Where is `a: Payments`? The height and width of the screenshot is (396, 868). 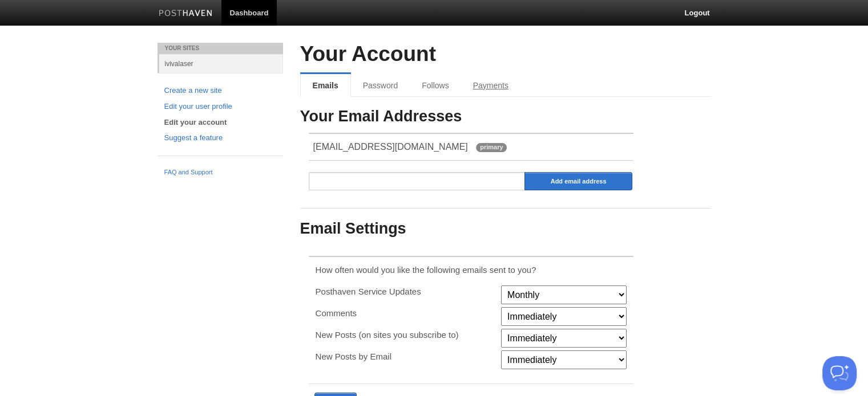
a: Payments is located at coordinates (491, 86).